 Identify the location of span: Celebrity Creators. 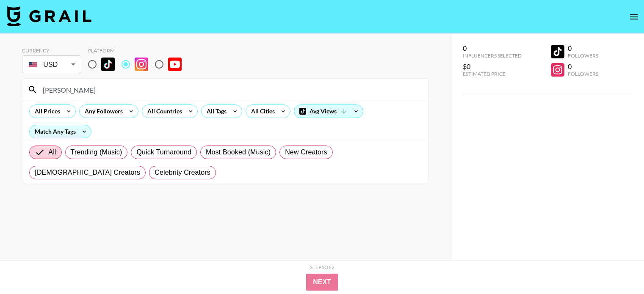
(183, 173).